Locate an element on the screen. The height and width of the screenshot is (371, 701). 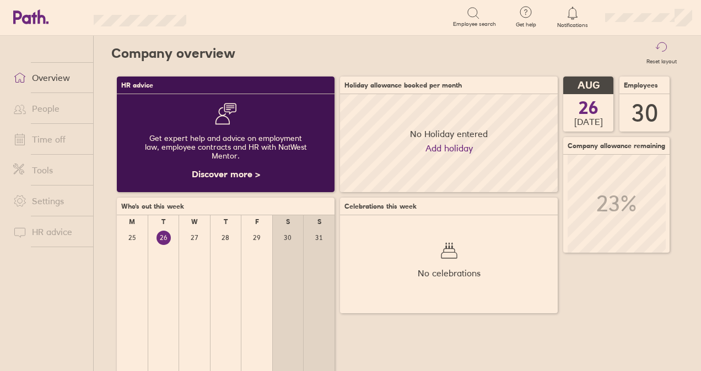
div: Get expert help and advice on employment law, employee contracts and HR with NatWest Mentor. is located at coordinates (225, 147).